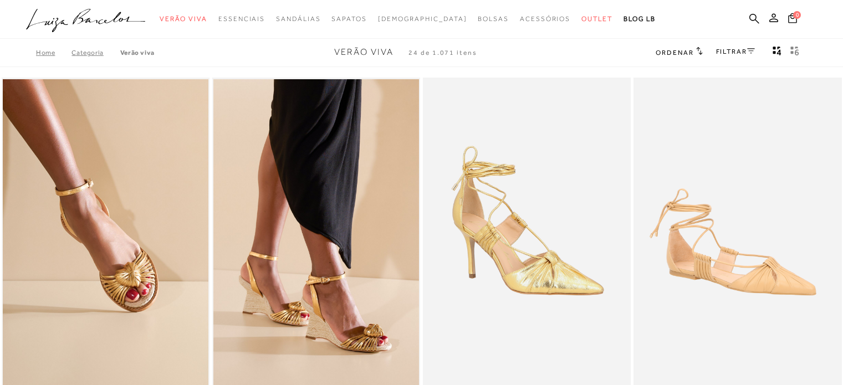  I want to click on span: 0, so click(797, 15).